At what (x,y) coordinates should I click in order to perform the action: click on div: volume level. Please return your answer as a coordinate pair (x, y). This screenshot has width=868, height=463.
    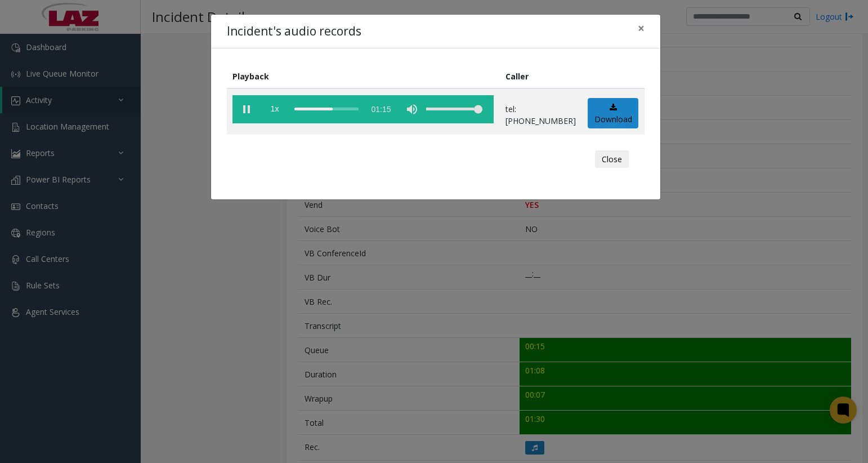
    Looking at the image, I should click on (454, 110).